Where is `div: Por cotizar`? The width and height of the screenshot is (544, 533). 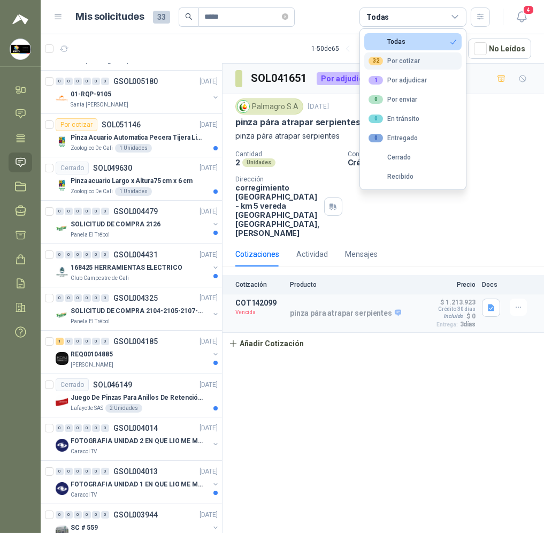
div: Por cotizar is located at coordinates (77, 125).